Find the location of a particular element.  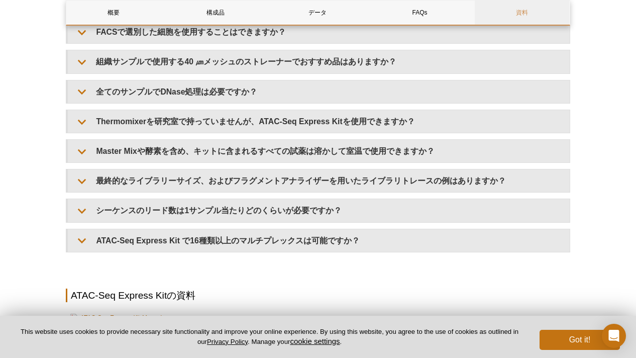

a: ATAC-Seq Express Kit Manual is located at coordinates (116, 318).